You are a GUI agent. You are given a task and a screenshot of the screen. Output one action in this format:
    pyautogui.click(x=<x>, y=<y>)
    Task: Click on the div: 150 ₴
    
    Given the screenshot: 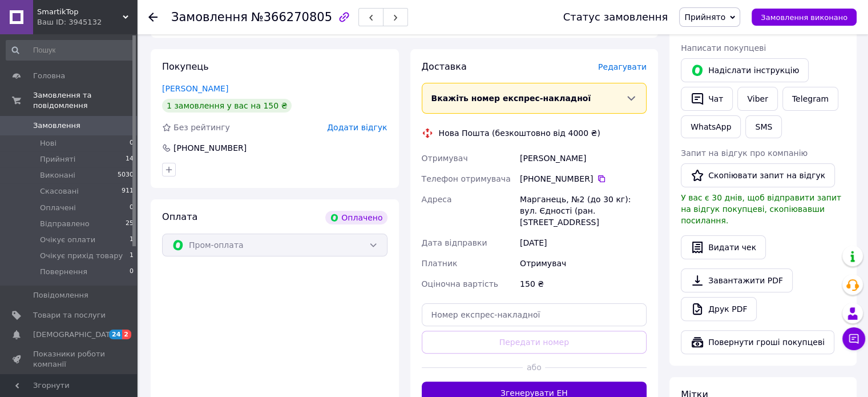 What is the action you would take?
    pyautogui.click(x=583, y=284)
    